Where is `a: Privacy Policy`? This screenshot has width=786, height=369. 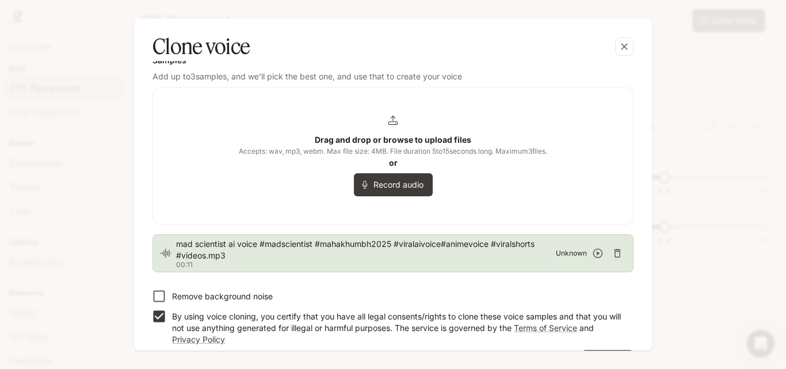 a: Privacy Policy is located at coordinates (198, 339).